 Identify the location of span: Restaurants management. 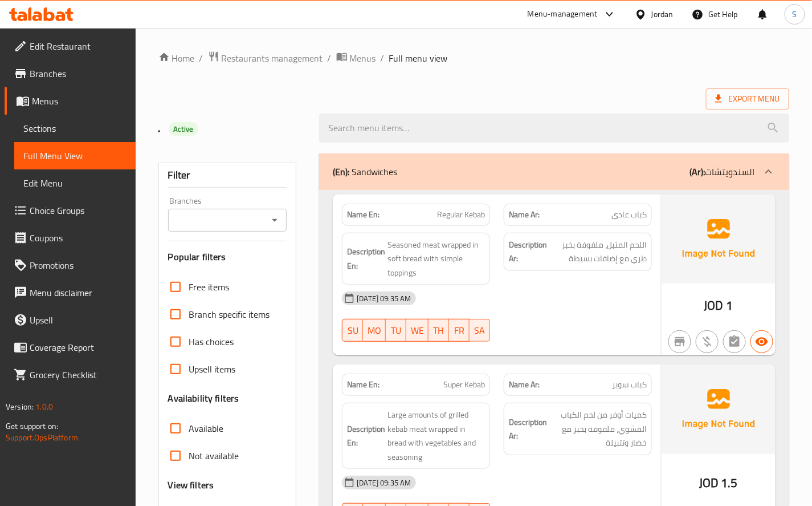
(272, 58).